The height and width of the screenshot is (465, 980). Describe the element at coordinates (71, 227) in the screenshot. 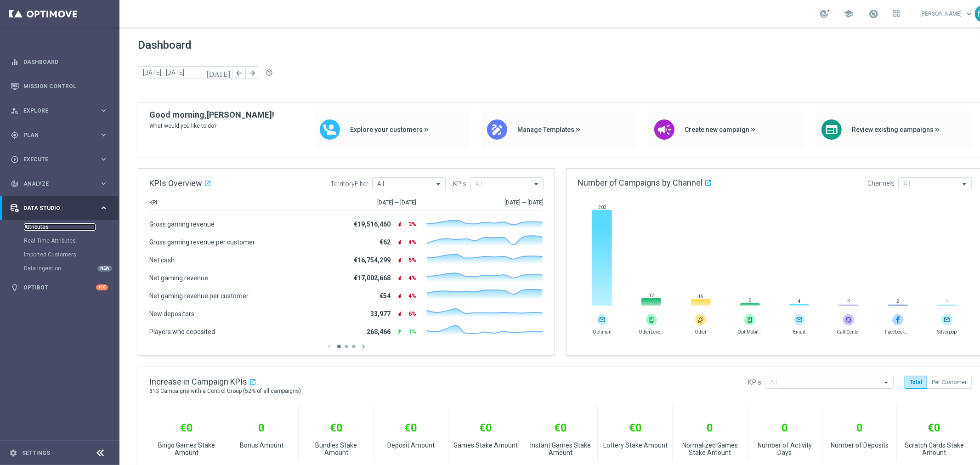

I see `div: Attributes` at that location.